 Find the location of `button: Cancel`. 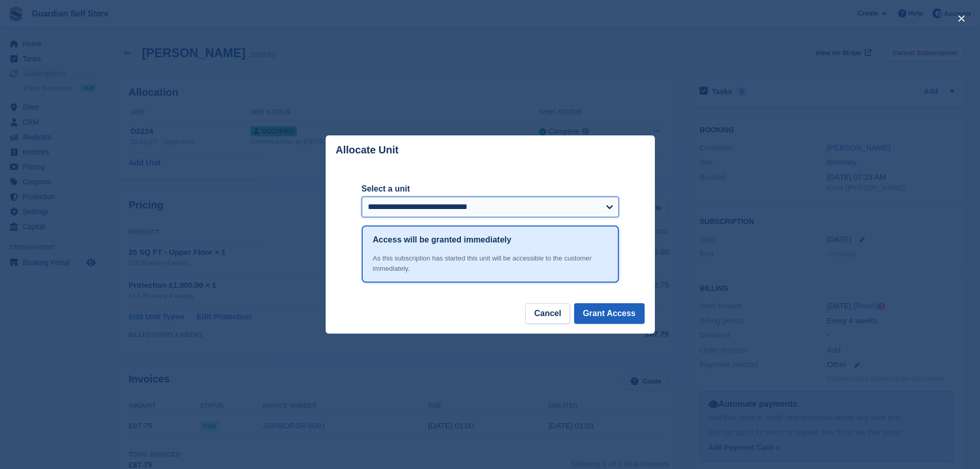

button: Cancel is located at coordinates (548, 314).